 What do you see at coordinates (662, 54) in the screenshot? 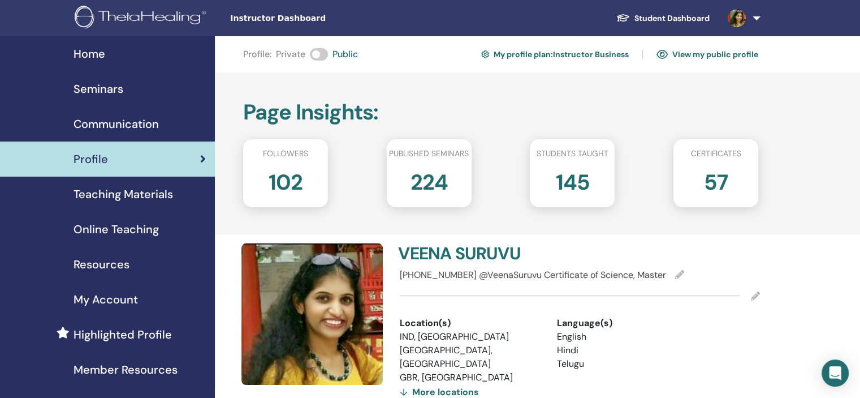
I see `img: eye.svg` at bounding box center [662, 54].